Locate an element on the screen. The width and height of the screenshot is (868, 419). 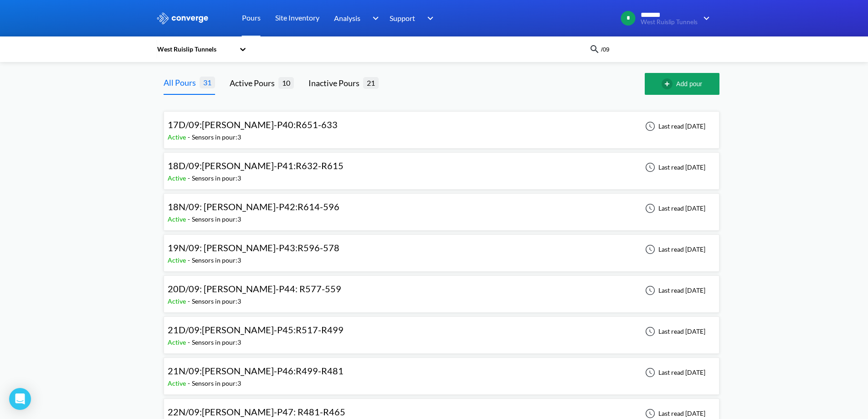
div: Open Intercom Messenger is located at coordinates (20, 399).